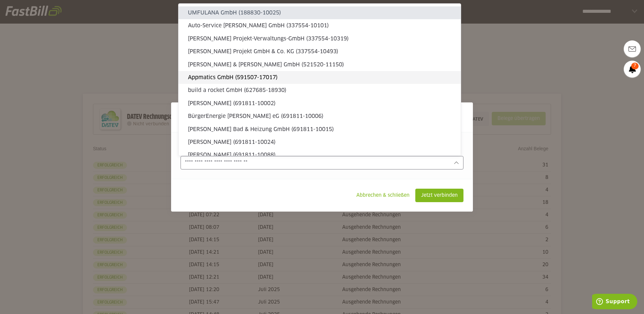  I want to click on sl-option: Appmatics GmbH (591507-17017), so click(319, 78).